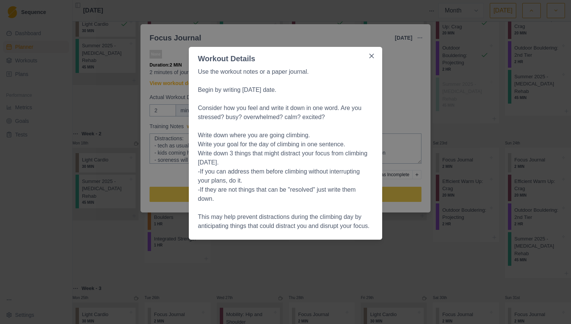  Describe the element at coordinates (286, 144) in the screenshot. I see `li: Write your goal for the day of climbing in one sentence.` at that location.